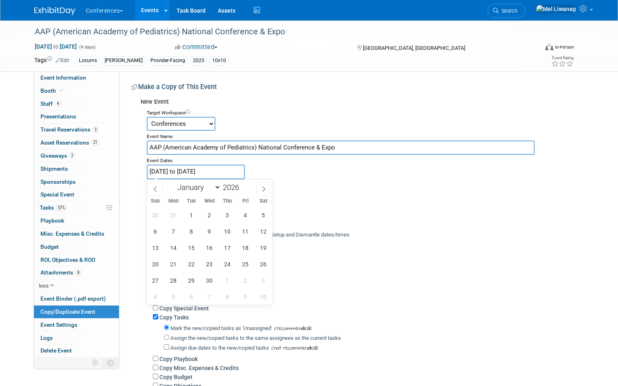  What do you see at coordinates (191, 264) in the screenshot?
I see `span: September 22, 2026` at bounding box center [191, 264].